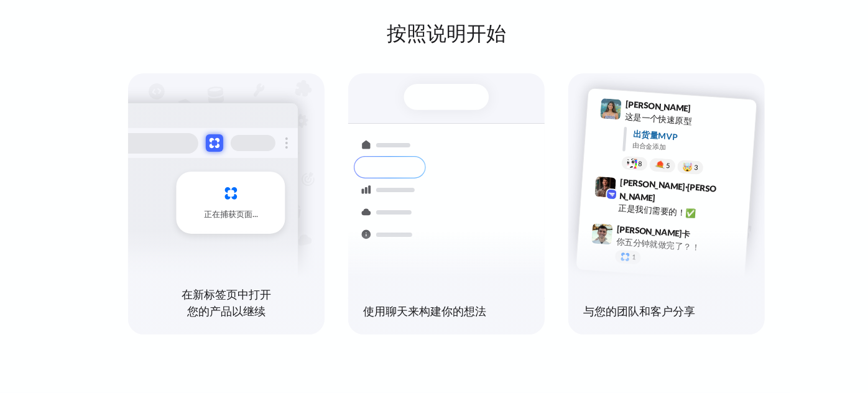  What do you see at coordinates (446, 33) in the screenshot?
I see `font: 按照说明开始` at bounding box center [446, 33].